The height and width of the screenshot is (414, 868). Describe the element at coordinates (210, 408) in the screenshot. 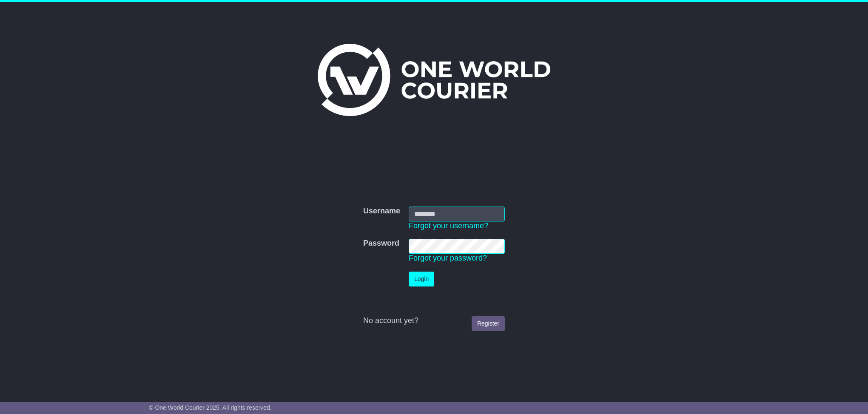

I see `span: © One World Courier 2025. All rights reserved.` at that location.